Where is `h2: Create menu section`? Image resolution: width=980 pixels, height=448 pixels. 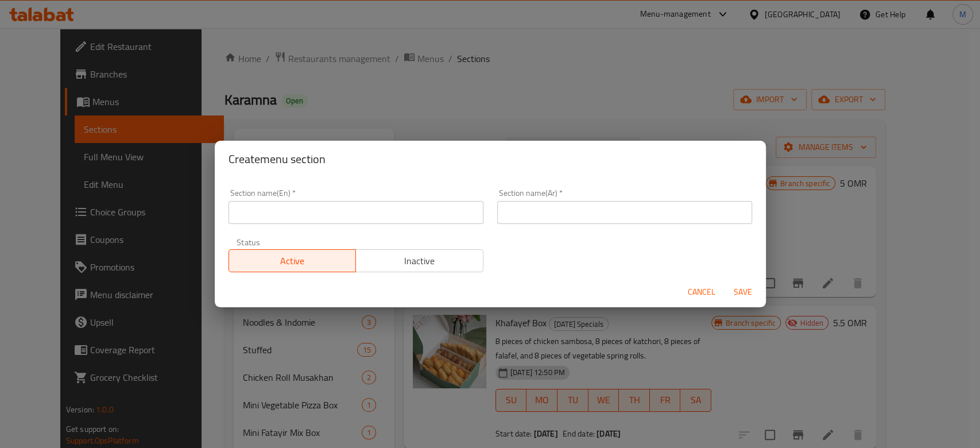
h2: Create menu section is located at coordinates (490, 159).